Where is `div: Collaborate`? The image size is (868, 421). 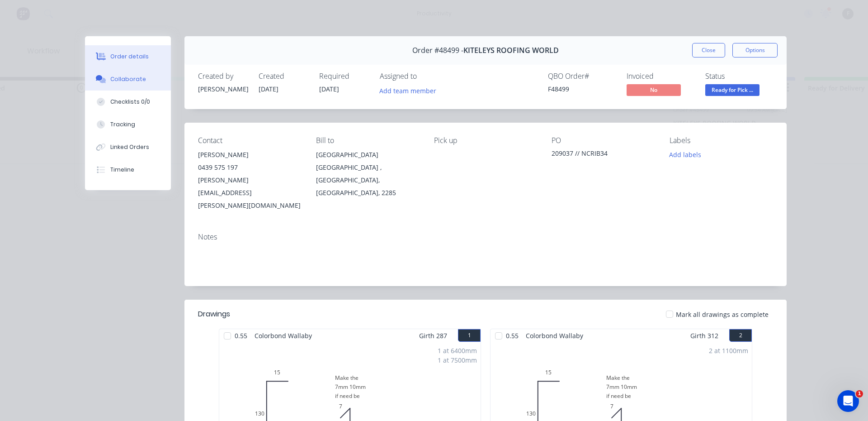
div: Collaborate is located at coordinates (128, 79).